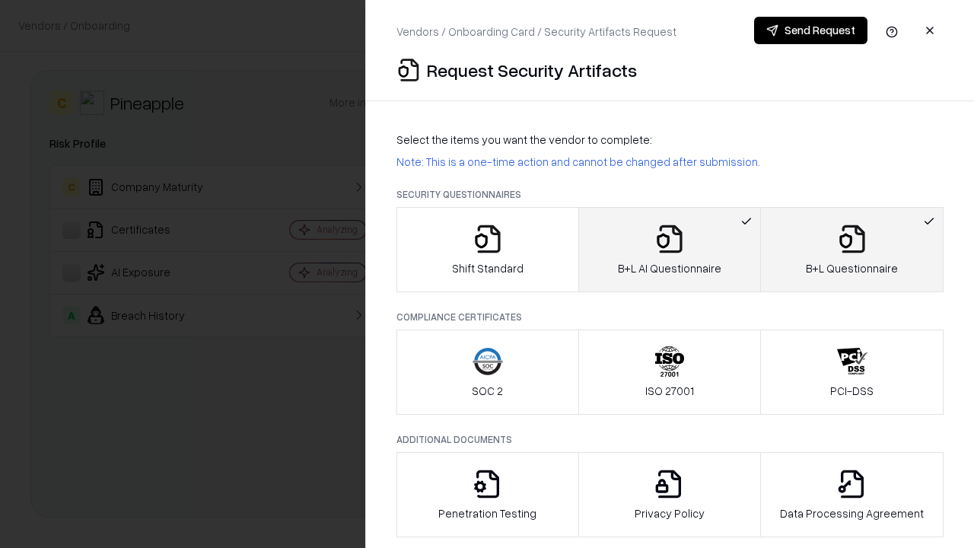 The height and width of the screenshot is (548, 974). Describe the element at coordinates (487, 513) in the screenshot. I see `p: Penetration Testing` at that location.